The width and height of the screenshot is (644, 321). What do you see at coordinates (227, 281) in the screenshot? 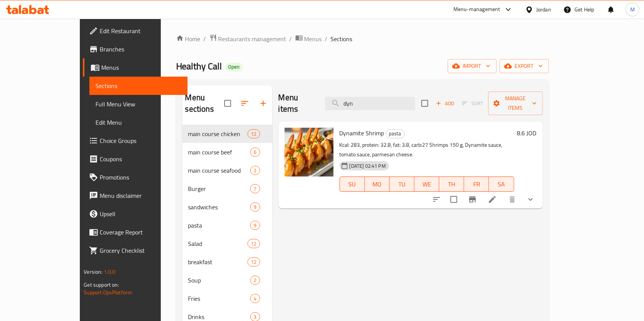
I see `div: Soup2` at bounding box center [227, 281].